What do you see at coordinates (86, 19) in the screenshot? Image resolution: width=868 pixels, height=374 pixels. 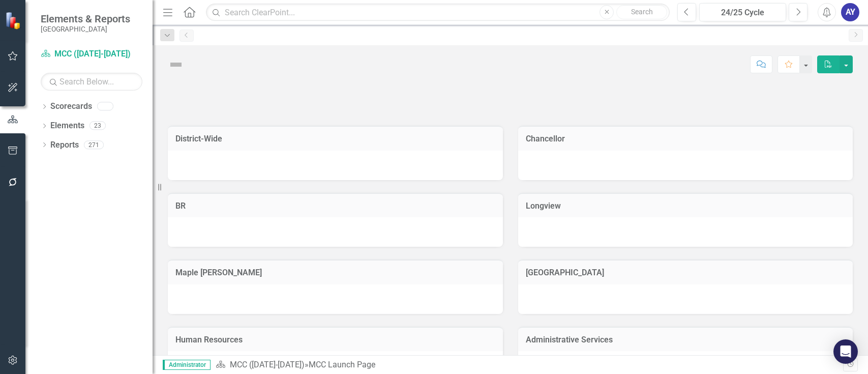 I see `span: Elements & Reports` at bounding box center [86, 19].